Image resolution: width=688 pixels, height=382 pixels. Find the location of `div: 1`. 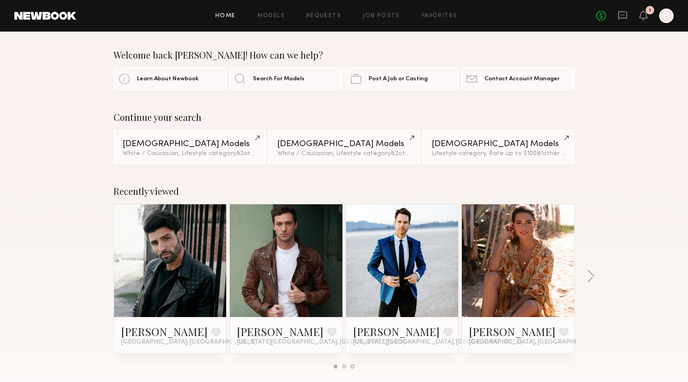

div: 1 is located at coordinates (650, 10).